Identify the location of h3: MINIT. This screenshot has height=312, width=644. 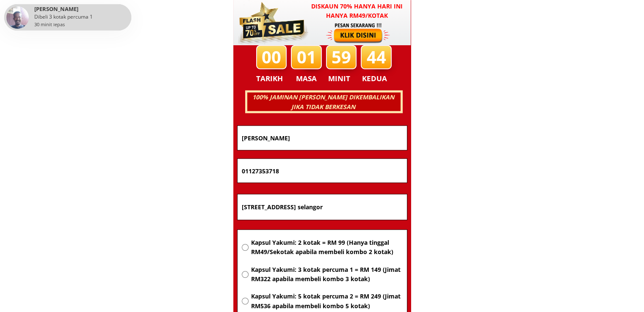
(340, 79).